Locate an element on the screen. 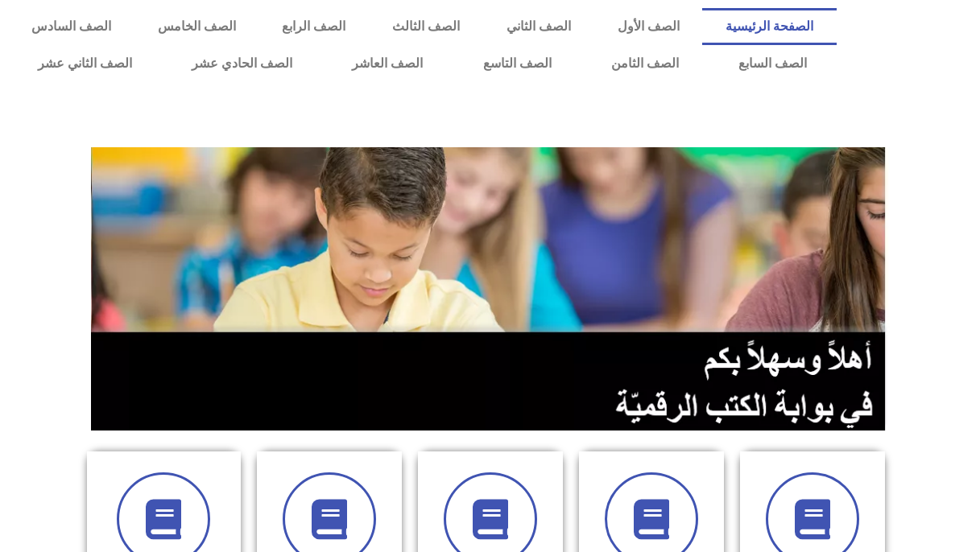  a: الصف السابع is located at coordinates (772, 64).